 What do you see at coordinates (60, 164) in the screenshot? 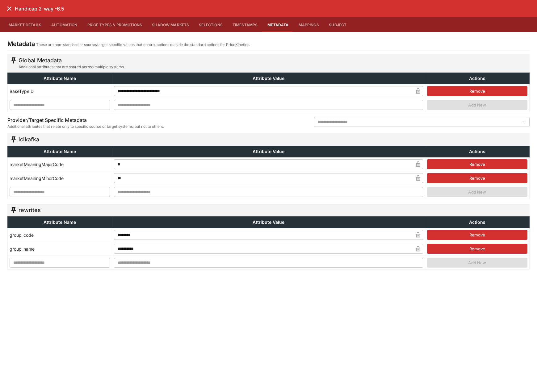
I see `td: marketMeaningMajorCode` at bounding box center [60, 164].